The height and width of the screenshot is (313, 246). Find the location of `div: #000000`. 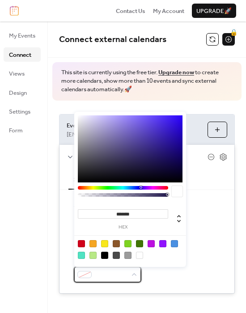

div: #000000 is located at coordinates (105, 255).